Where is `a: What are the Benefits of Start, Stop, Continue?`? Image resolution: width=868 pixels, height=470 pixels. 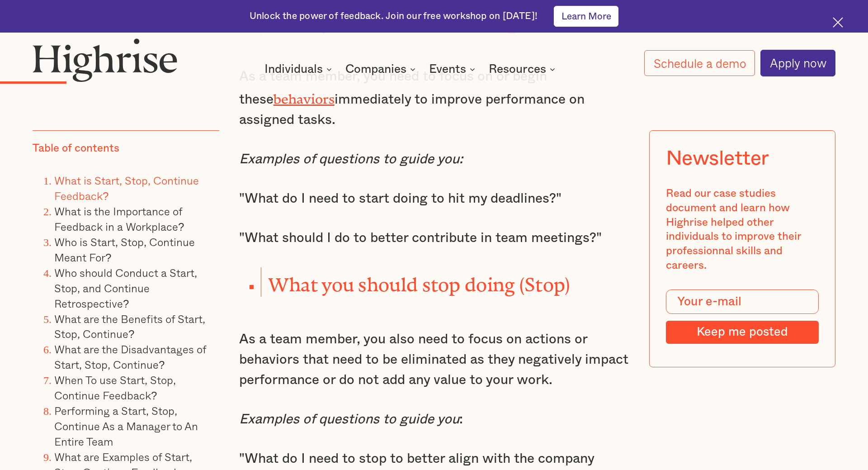
a: What are the Benefits of Start, Stop, Continue? is located at coordinates (130, 326).